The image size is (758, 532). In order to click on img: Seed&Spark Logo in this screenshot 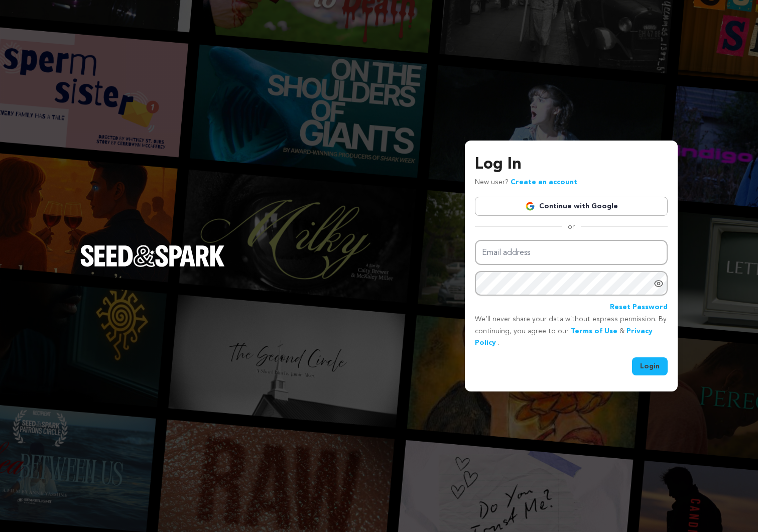, I will do `click(153, 256)`.